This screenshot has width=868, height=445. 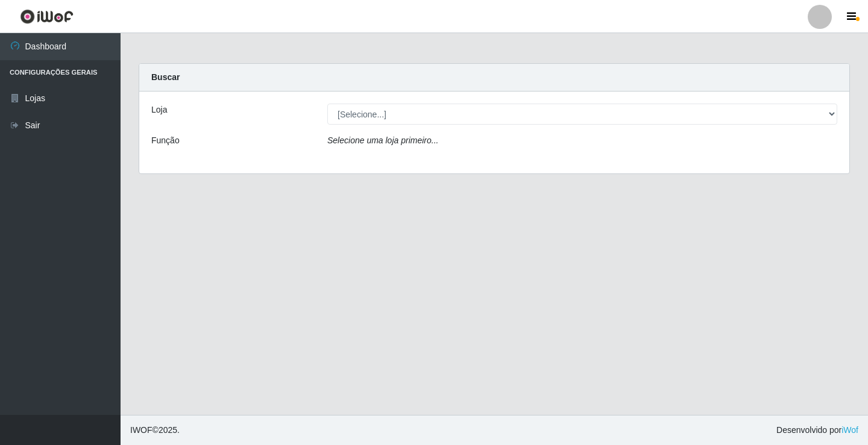 What do you see at coordinates (850, 430) in the screenshot?
I see `a: iWof` at bounding box center [850, 430].